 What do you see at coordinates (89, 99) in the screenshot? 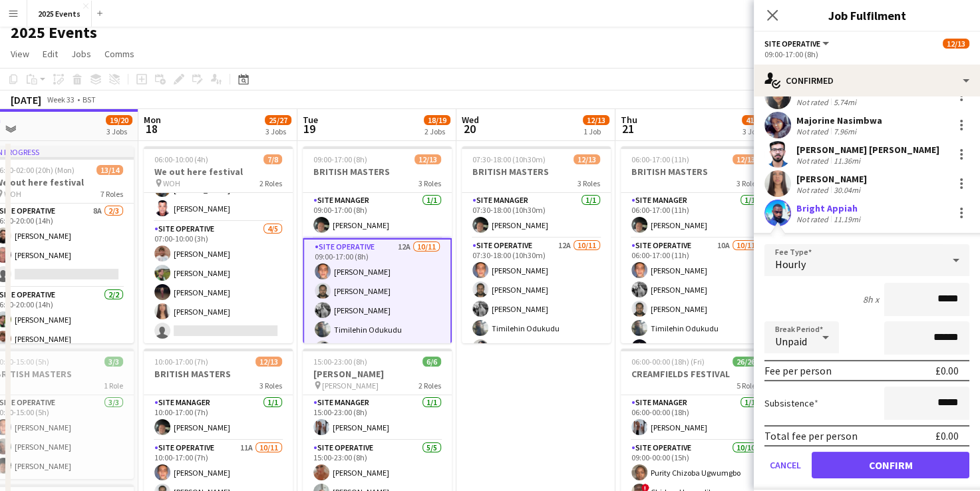
I see `div: BST` at bounding box center [89, 99].